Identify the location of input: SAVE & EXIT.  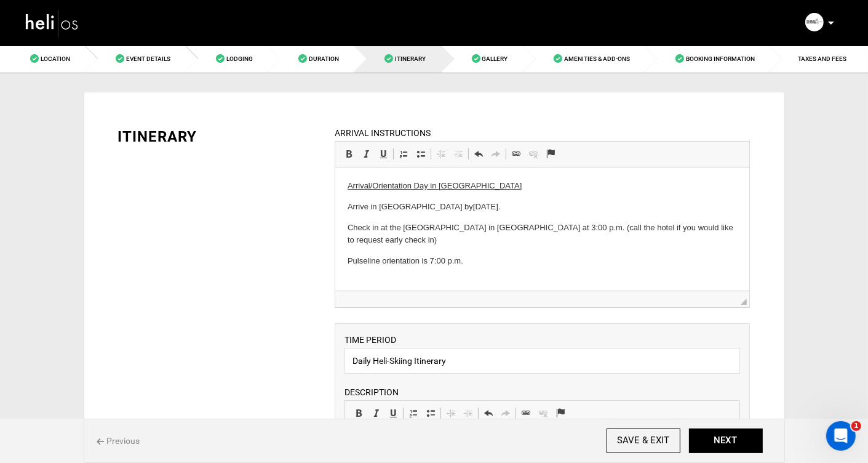
(643, 441).